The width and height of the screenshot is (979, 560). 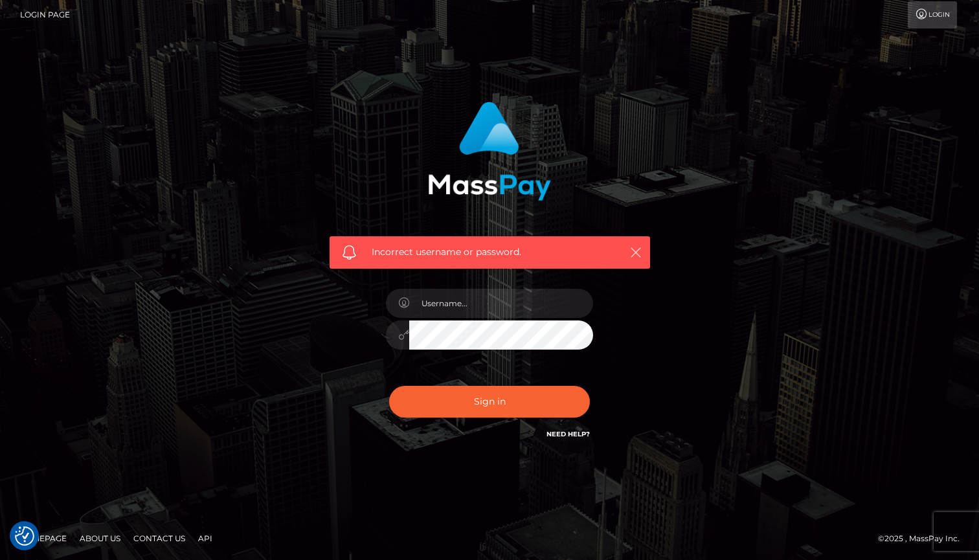 What do you see at coordinates (44, 15) in the screenshot?
I see `a: Login Page` at bounding box center [44, 15].